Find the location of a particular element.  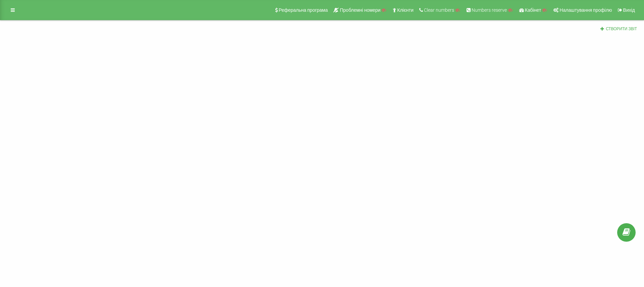

span: Кабінет is located at coordinates (533, 10).